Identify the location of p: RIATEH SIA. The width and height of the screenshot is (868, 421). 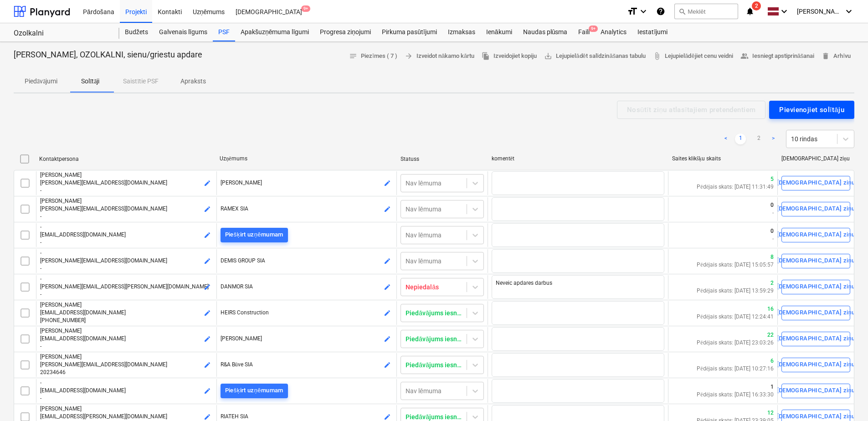
(307, 417).